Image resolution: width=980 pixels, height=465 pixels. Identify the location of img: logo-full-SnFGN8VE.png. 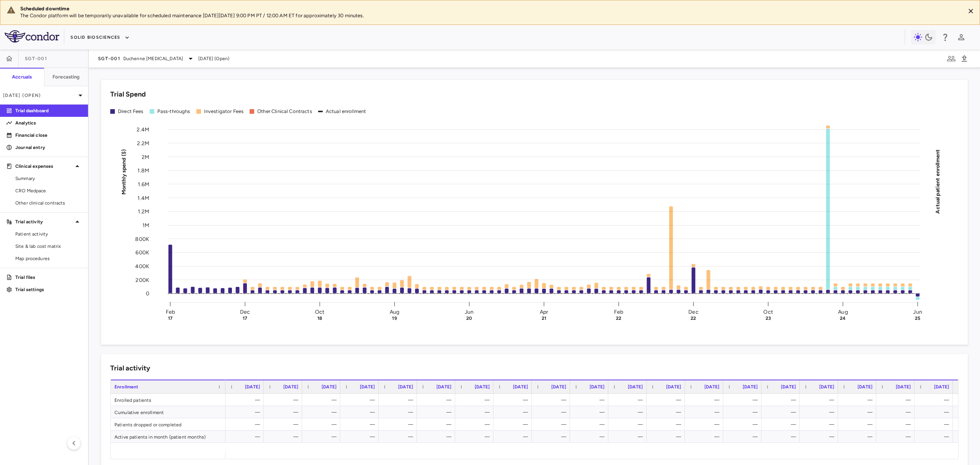
(32, 36).